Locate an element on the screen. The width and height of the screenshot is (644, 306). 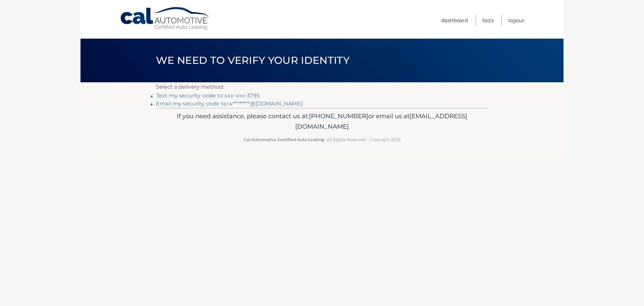
strong: Cal Automotive Certified Auto Leasing is located at coordinates (284, 139).